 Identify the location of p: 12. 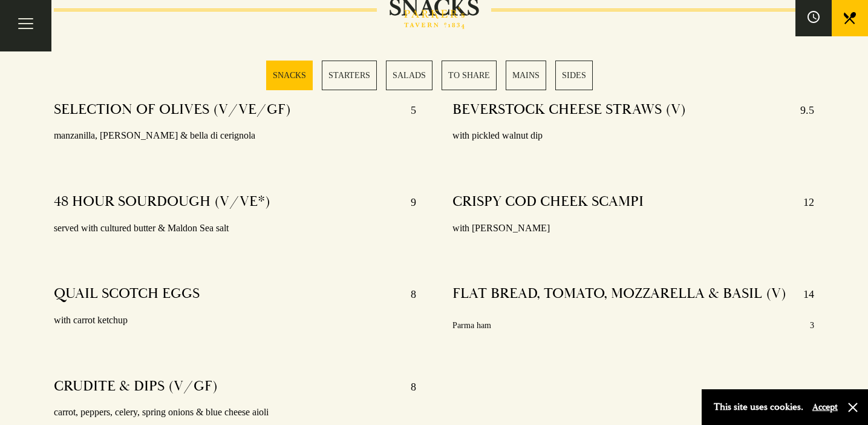
(803, 202).